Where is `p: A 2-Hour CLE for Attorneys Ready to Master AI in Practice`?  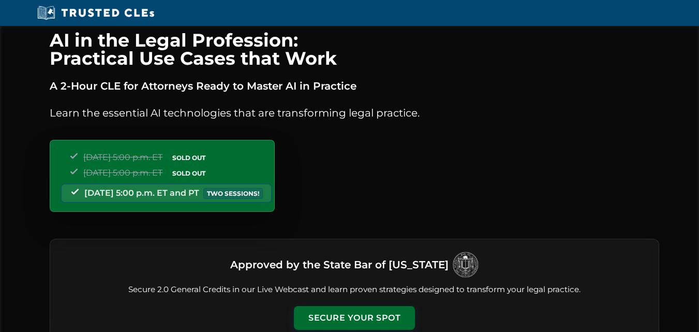 p: A 2-Hour CLE for Attorneys Ready to Master AI in Practice is located at coordinates (354, 86).